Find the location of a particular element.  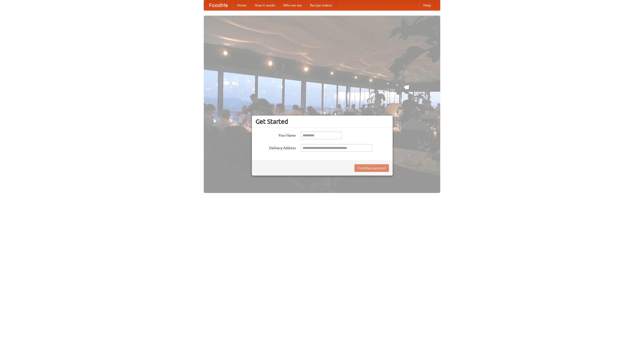

label: Your Name is located at coordinates (276, 135).